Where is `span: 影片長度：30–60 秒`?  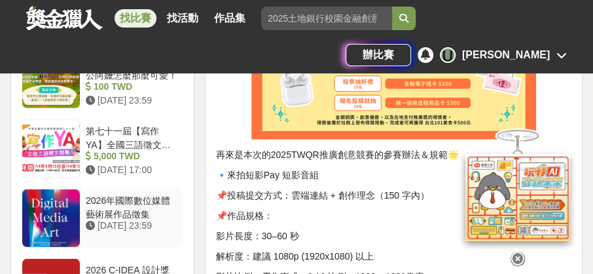
span: 影片長度：30–60 秒 is located at coordinates (257, 236).